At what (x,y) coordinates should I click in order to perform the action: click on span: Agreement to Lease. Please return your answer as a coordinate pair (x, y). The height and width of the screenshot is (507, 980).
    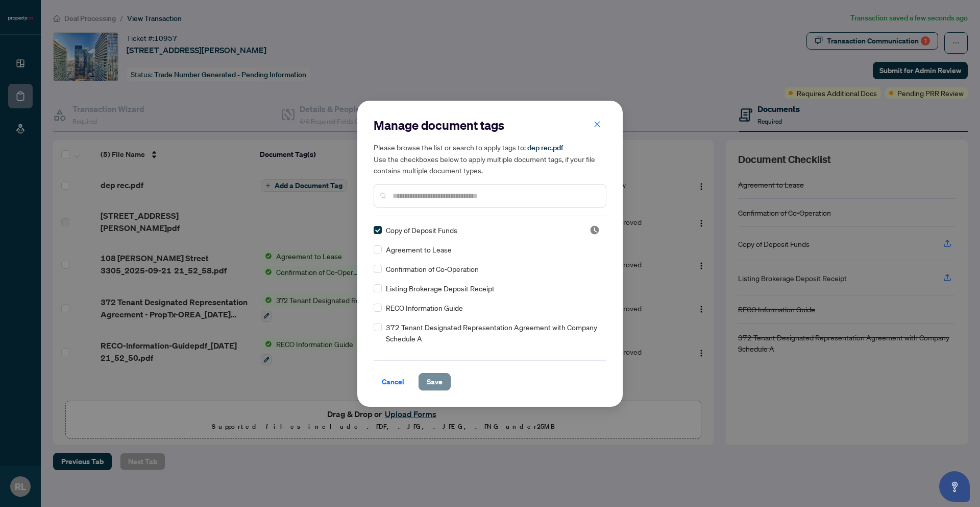
    Looking at the image, I should click on (419, 249).